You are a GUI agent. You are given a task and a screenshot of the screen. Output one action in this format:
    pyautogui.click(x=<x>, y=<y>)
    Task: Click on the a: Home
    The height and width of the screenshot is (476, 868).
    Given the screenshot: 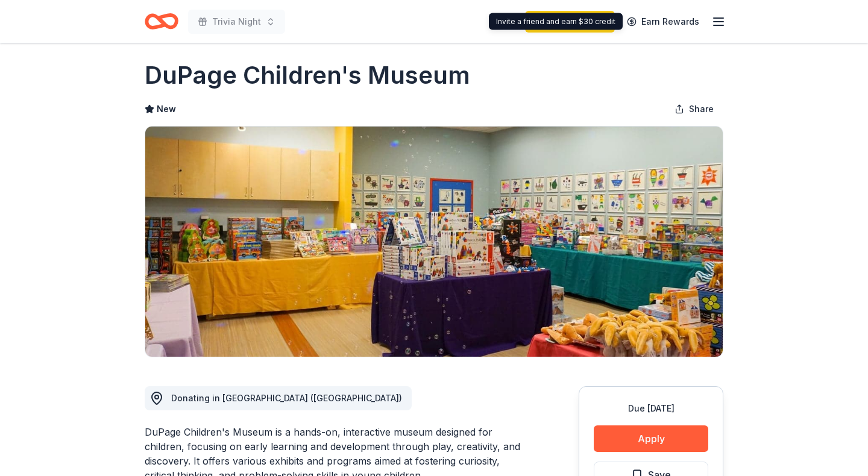 What is the action you would take?
    pyautogui.click(x=161, y=21)
    